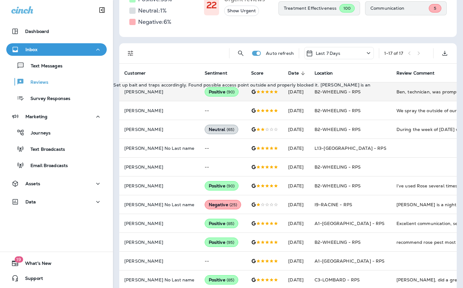  Describe the element at coordinates (56, 149) in the screenshot. I see `button: Text Broadcasts` at that location.